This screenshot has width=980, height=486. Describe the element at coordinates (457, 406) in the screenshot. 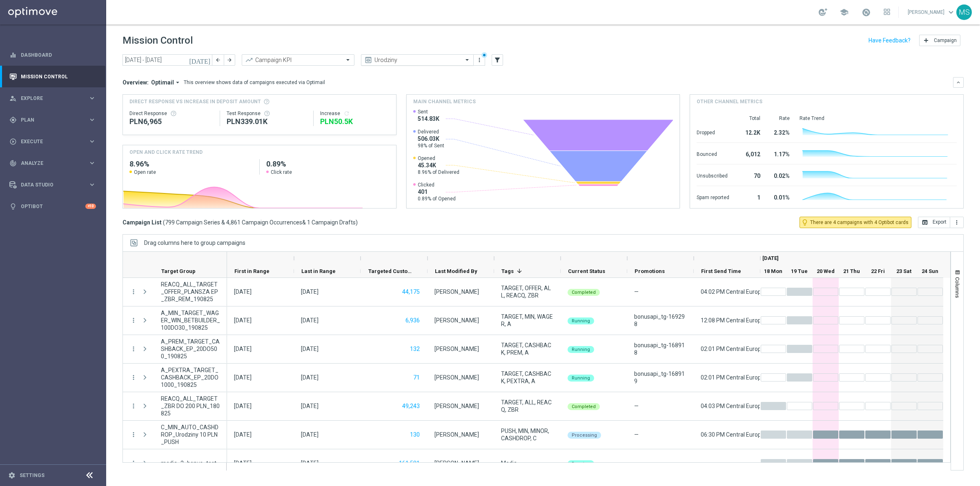

I see `div: Andzelika Binek` at that location.